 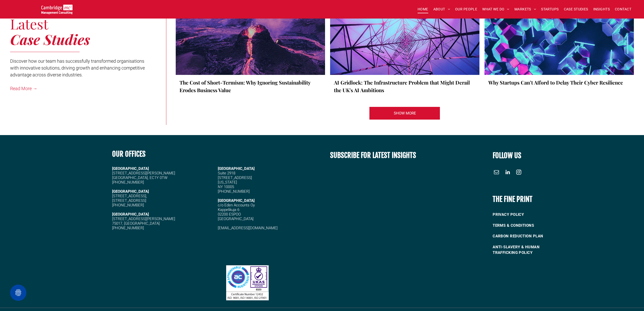 I want to click on b: OUR OFFICES, so click(x=129, y=154).